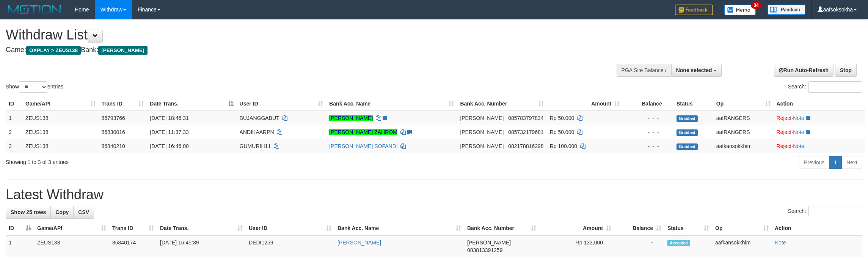 The image size is (868, 260). What do you see at coordinates (756, 5) in the screenshot?
I see `span: 34` at bounding box center [756, 5].